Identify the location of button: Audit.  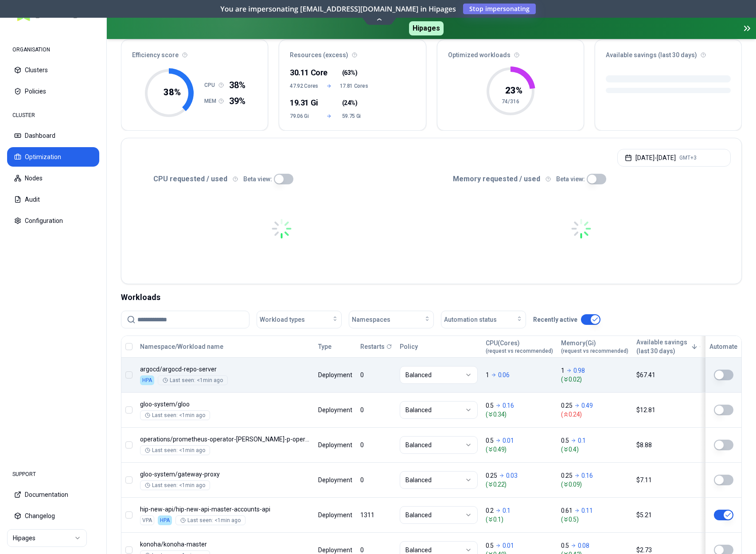
(53, 199).